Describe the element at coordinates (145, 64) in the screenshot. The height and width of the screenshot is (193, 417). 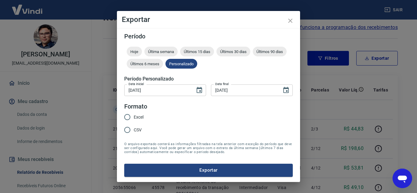
I see `span: Últimos 6 meses` at that location.